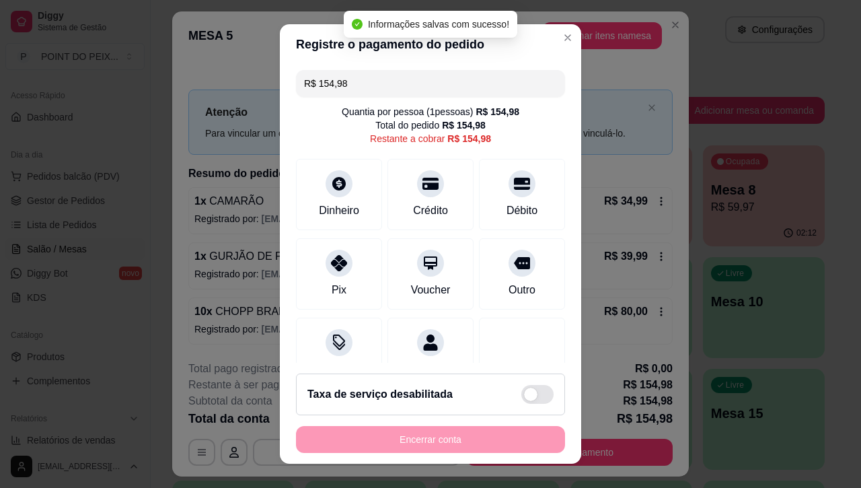  What do you see at coordinates (522, 290) in the screenshot?
I see `div: Outro` at bounding box center [522, 290].